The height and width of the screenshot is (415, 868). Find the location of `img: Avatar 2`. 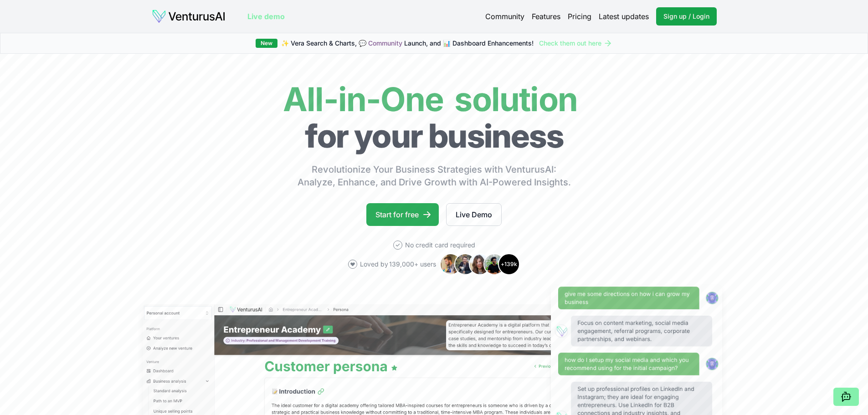

img: Avatar 2 is located at coordinates (466, 264).